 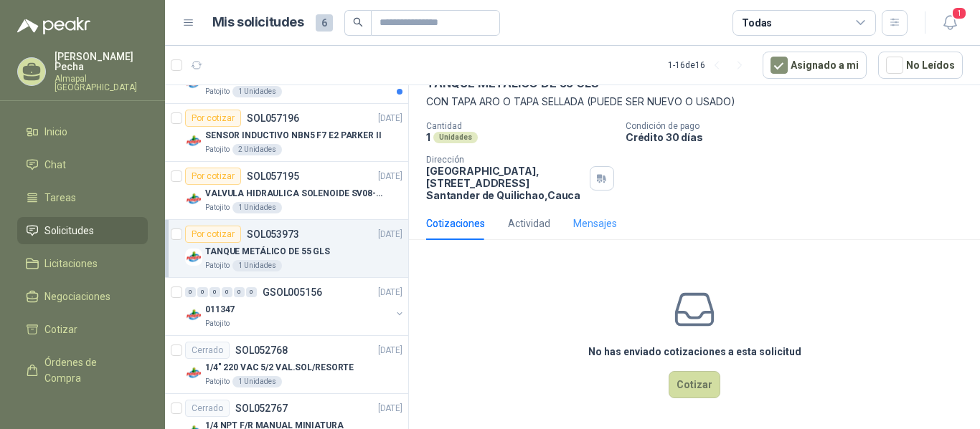 I want to click on a: Inicio, so click(x=82, y=132).